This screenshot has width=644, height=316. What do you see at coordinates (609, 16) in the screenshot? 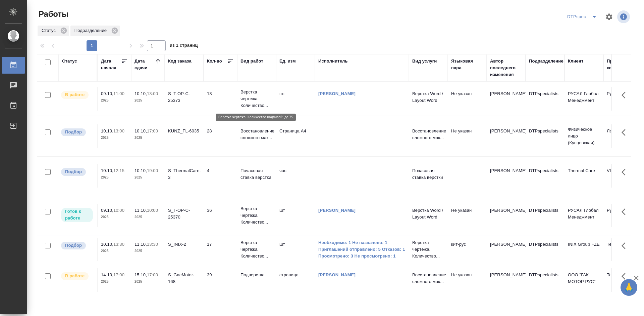
I see `span: Настроить таблицу` at bounding box center [609, 16].